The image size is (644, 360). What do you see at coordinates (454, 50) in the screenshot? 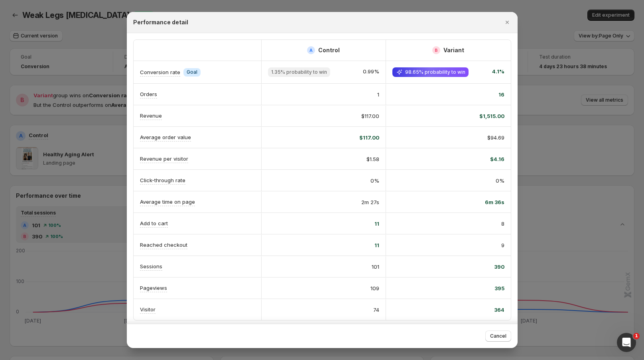
I see `h2: Variant` at bounding box center [454, 50].